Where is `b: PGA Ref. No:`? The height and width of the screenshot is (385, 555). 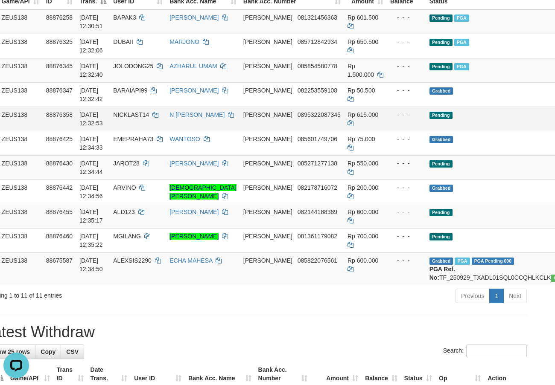
b: PGA Ref. No: is located at coordinates (442, 273).